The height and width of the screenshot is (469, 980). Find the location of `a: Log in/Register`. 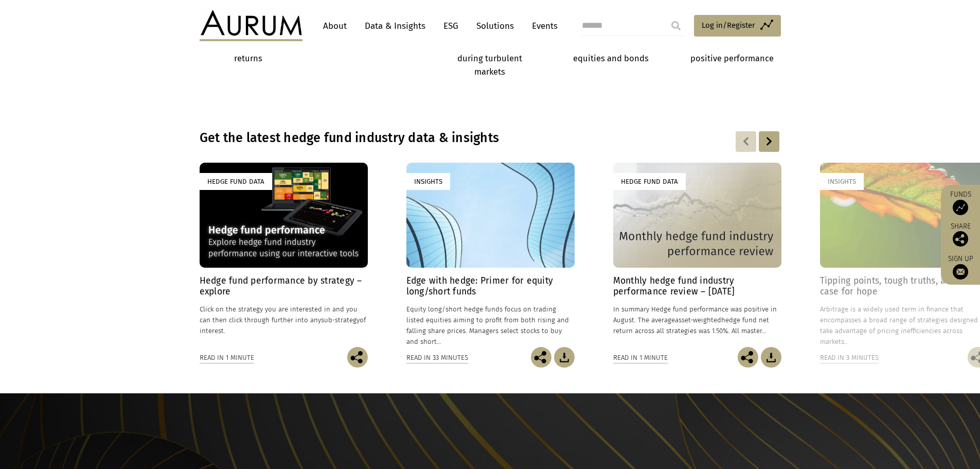

a: Log in/Register is located at coordinates (737, 26).